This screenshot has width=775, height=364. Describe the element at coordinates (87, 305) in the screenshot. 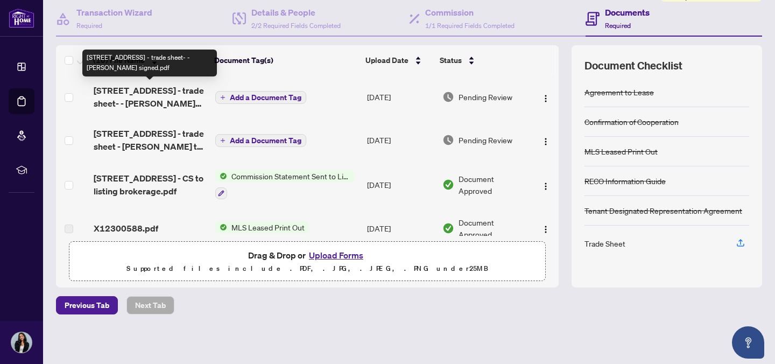

I see `span: Previous Tab` at that location.